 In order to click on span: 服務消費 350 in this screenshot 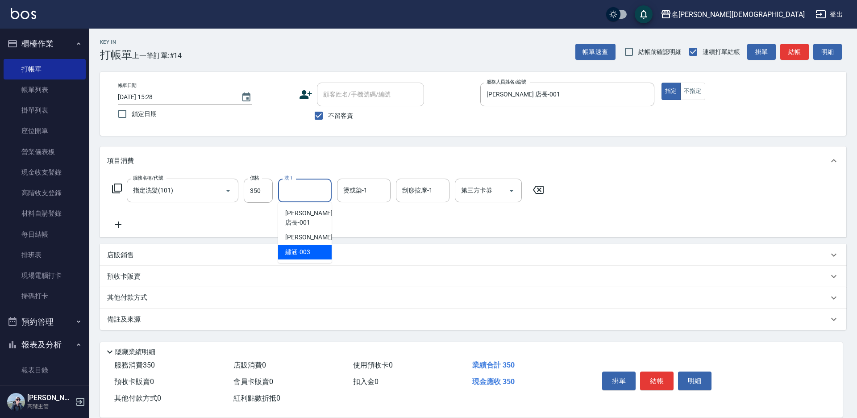, I will do `click(134, 365)`.